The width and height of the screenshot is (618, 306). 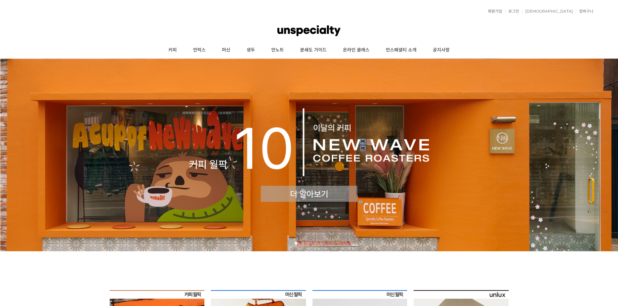 I want to click on a: 공지사항, so click(x=441, y=50).